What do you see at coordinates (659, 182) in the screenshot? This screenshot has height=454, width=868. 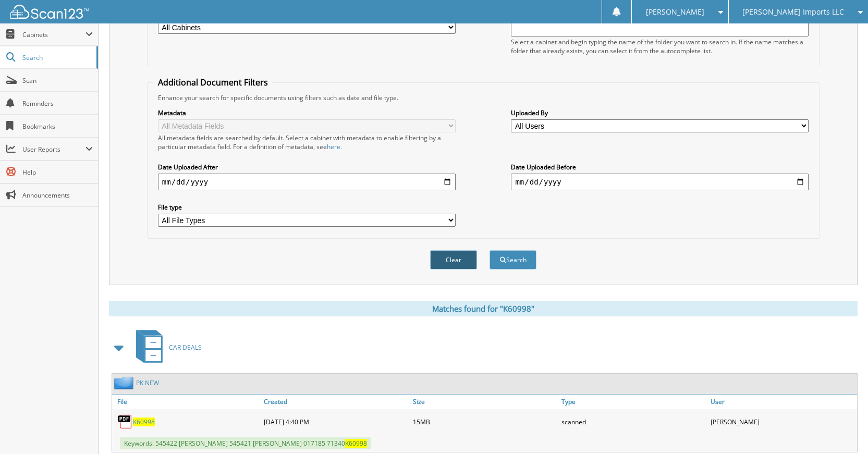 I see `input: end` at bounding box center [659, 182].